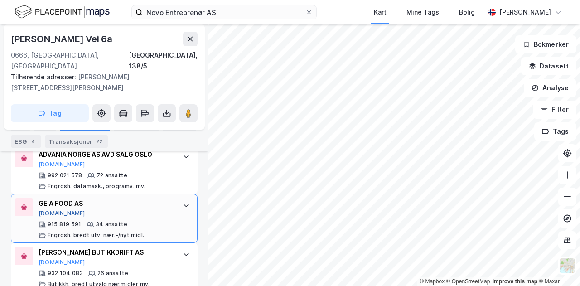 The width and height of the screenshot is (580, 286). What do you see at coordinates (50, 113) in the screenshot?
I see `button: Tag` at bounding box center [50, 113].